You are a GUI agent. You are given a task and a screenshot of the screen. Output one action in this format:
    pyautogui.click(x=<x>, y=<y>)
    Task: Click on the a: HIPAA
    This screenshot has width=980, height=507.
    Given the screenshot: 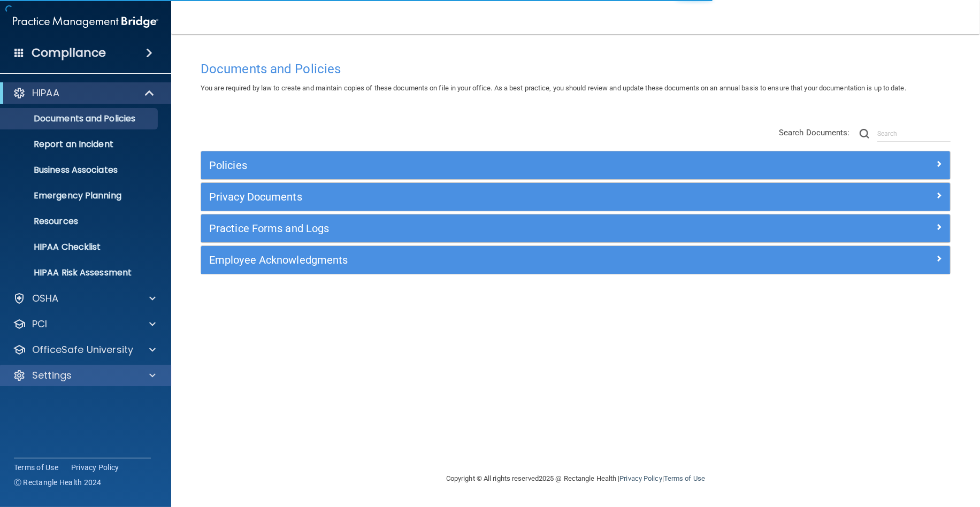 What is the action you would take?
    pyautogui.click(x=84, y=93)
    